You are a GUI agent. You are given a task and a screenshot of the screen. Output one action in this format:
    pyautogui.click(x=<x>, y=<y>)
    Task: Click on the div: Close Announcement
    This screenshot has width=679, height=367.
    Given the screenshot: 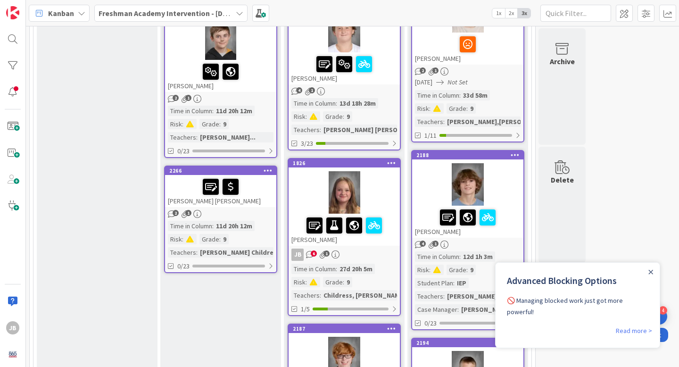 What is the action you would take?
    pyautogui.click(x=156, y=9)
    